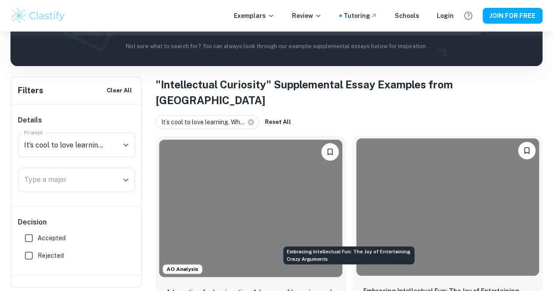  Describe the element at coordinates (349, 255) in the screenshot. I see `div: Embracing Intellectual Fun: The Joy of Entertaining Crazy Arguments` at that location.